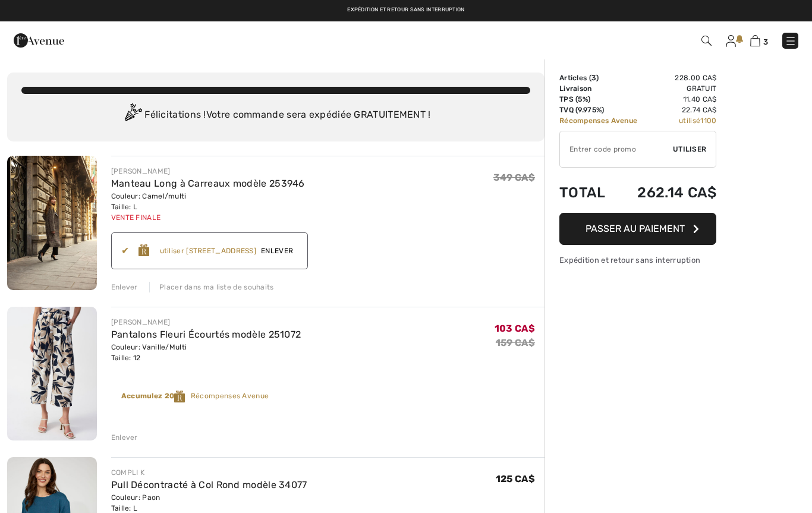  Describe the element at coordinates (39, 39) in the screenshot. I see `a: 1ère Avenue` at that location.